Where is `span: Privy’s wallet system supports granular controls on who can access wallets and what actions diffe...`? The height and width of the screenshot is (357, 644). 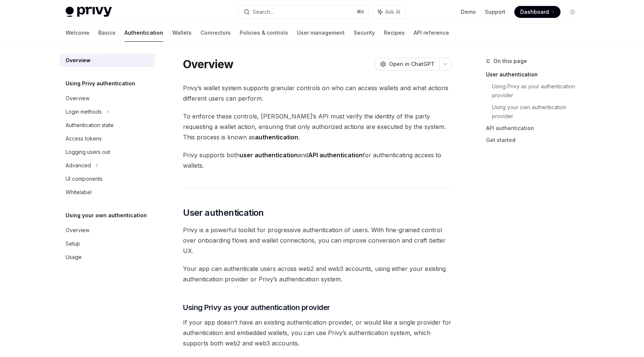
span: Privy’s wallet system supports granular controls on who can access wallets and what actions diffe... is located at coordinates (317, 93).